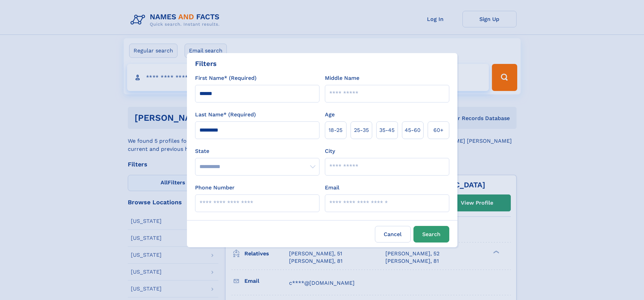 The height and width of the screenshot is (300, 644). Describe the element at coordinates (206, 63) in the screenshot. I see `div: Filters` at that location.